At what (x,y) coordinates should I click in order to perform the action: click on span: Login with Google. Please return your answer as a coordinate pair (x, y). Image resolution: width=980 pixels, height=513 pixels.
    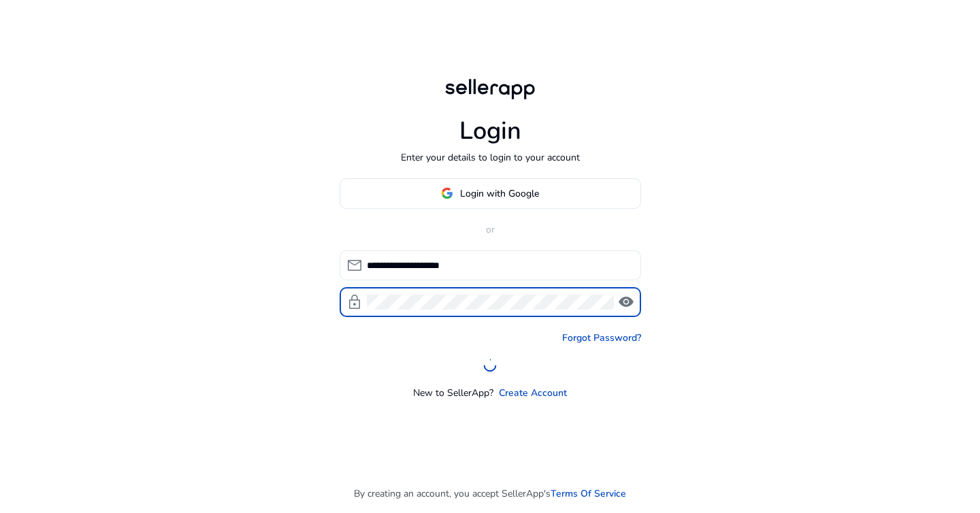
    Looking at the image, I should click on (500, 193).